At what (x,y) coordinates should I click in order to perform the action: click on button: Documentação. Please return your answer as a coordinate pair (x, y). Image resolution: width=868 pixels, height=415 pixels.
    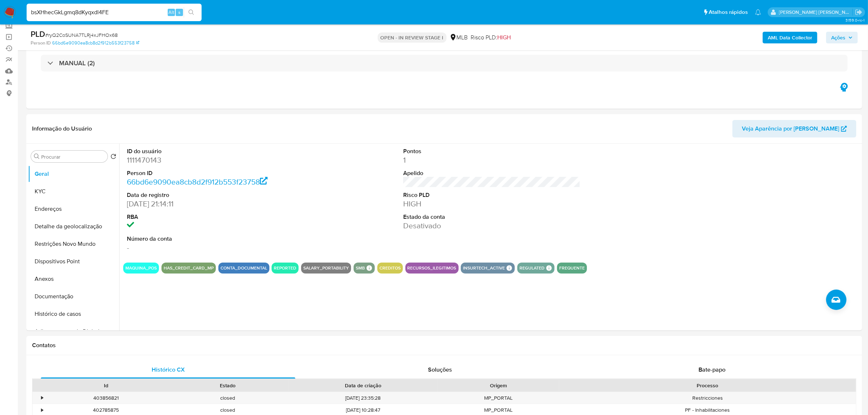
    Looking at the image, I should click on (74, 296).